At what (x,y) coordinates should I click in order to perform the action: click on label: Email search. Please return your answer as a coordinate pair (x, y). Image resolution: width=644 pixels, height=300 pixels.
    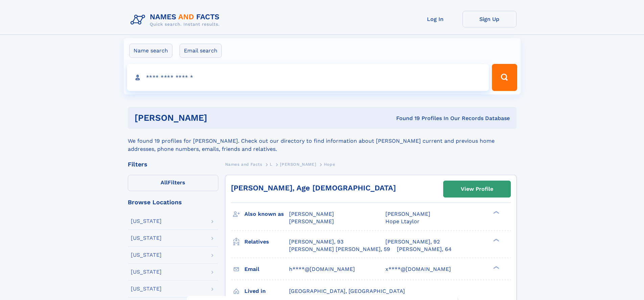
    Looking at the image, I should click on (200, 51).